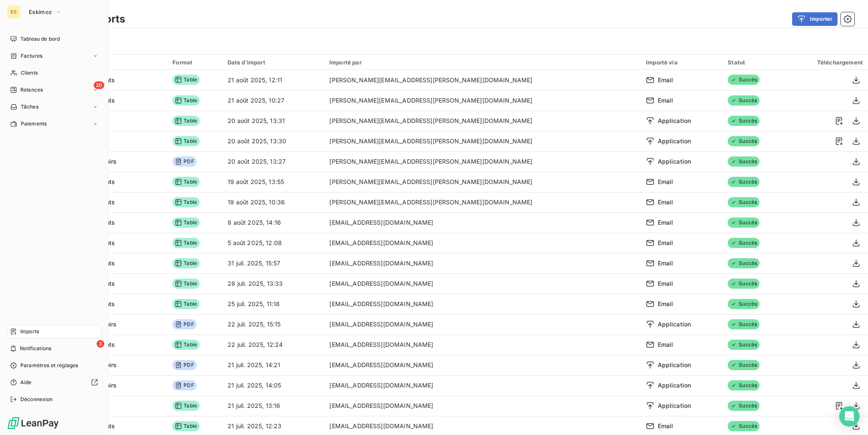 The height and width of the screenshot is (435, 868). I want to click on span: 20, so click(98, 85).